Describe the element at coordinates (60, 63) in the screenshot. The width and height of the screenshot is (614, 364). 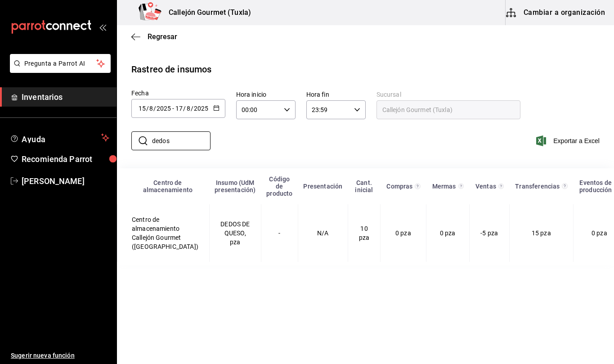
I see `span: Pregunta a Parrot AI` at that location.